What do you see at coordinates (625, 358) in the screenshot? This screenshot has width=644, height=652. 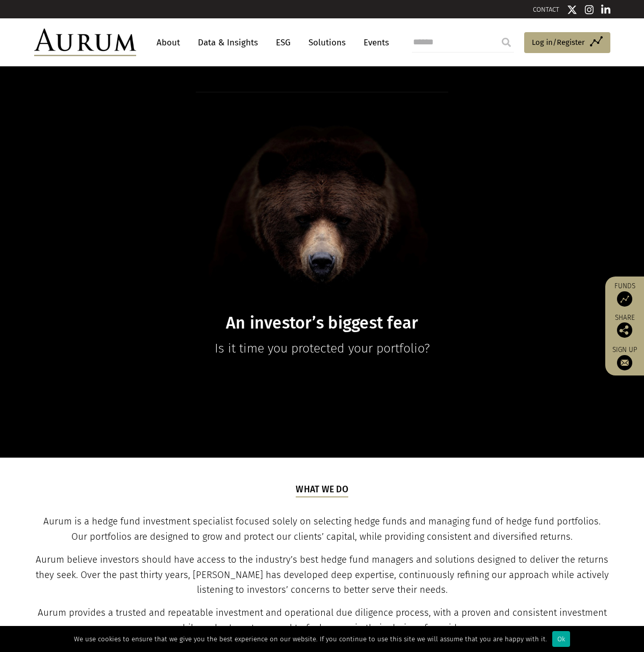 I see `a: Sign up` at bounding box center [625, 358].